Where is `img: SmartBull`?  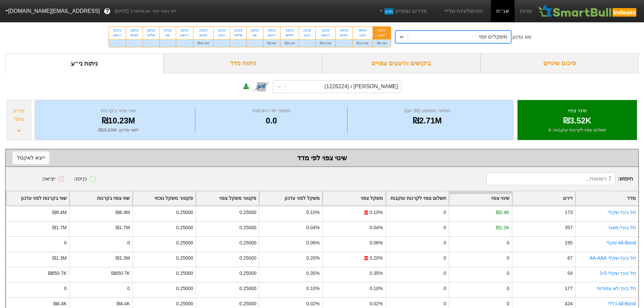
img: SmartBull is located at coordinates (588, 11).